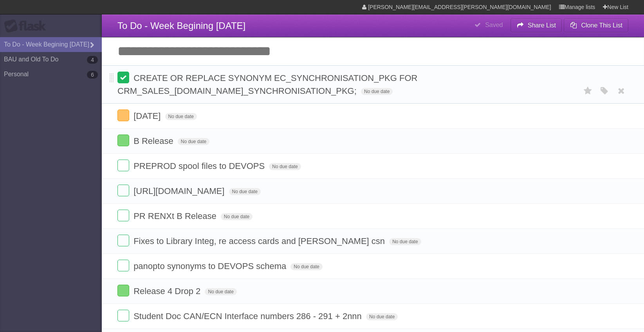 This screenshot has width=644, height=332. I want to click on button: Clone This List, so click(595, 26).